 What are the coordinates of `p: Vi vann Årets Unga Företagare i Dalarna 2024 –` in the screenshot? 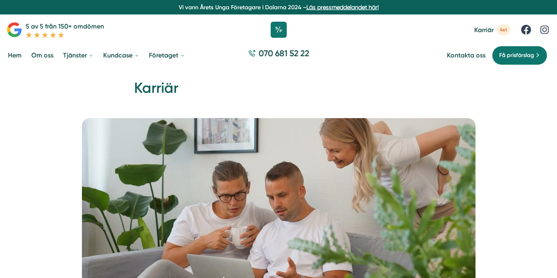 It's located at (279, 7).